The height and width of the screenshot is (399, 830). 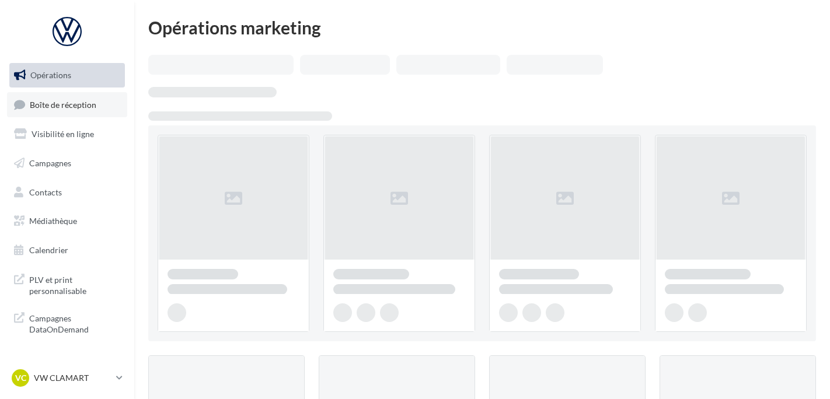 What do you see at coordinates (48, 250) in the screenshot?
I see `span: Calendrier` at bounding box center [48, 250].